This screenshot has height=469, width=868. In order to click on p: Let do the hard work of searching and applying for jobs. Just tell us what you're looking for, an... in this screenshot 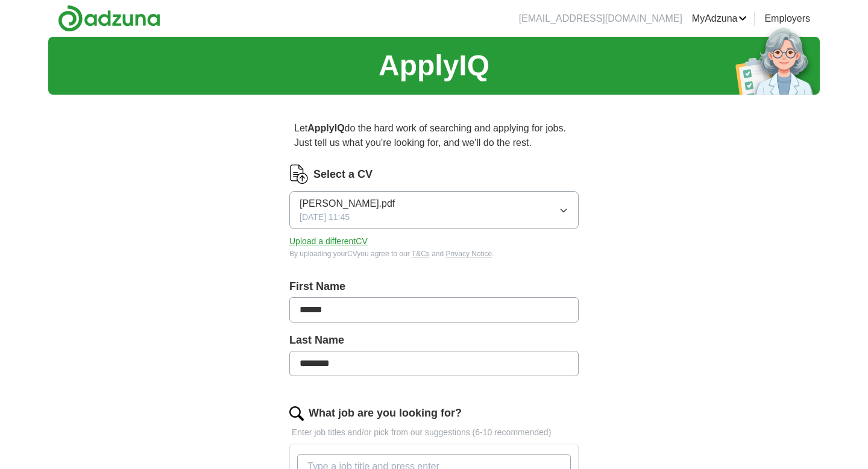, I will do `click(434, 135)`.